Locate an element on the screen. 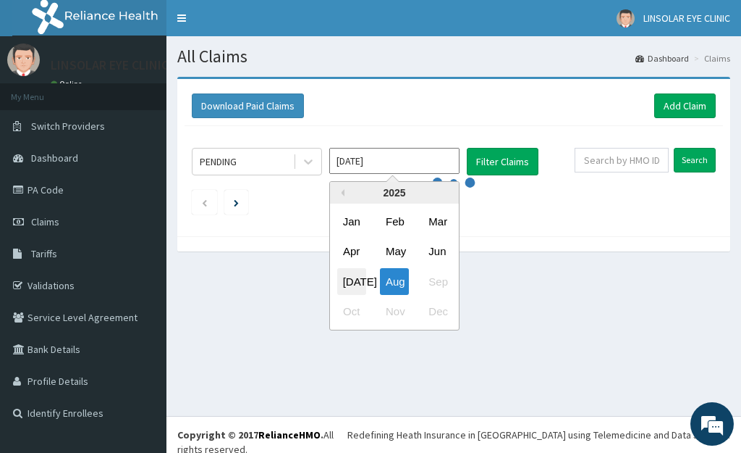  a: Previous page is located at coordinates (204, 202).